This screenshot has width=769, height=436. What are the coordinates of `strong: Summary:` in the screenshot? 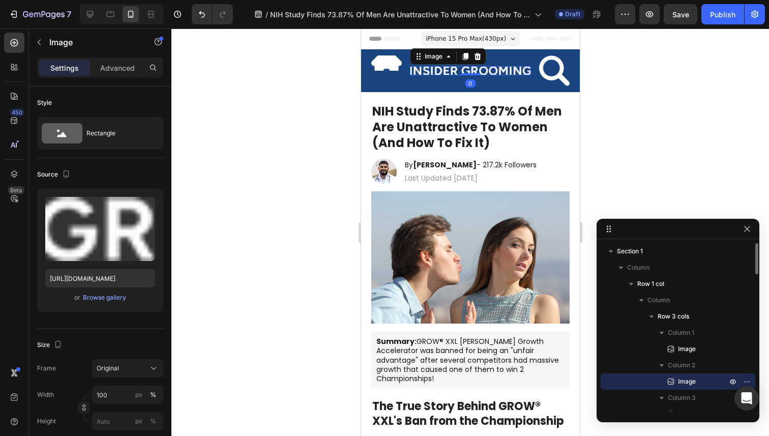 It's located at (35, 313).